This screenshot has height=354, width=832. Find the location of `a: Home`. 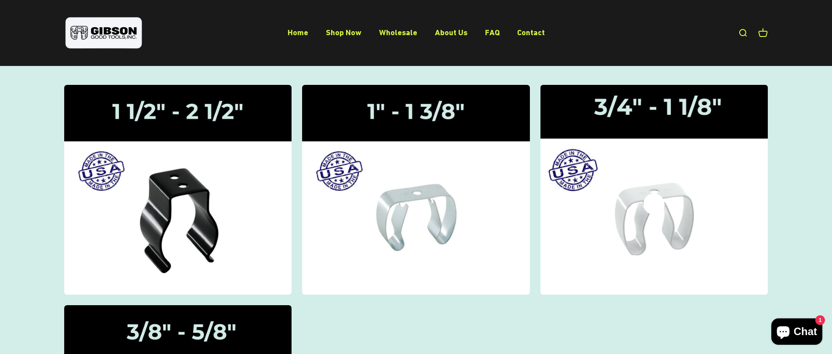

a: Home is located at coordinates (298, 32).